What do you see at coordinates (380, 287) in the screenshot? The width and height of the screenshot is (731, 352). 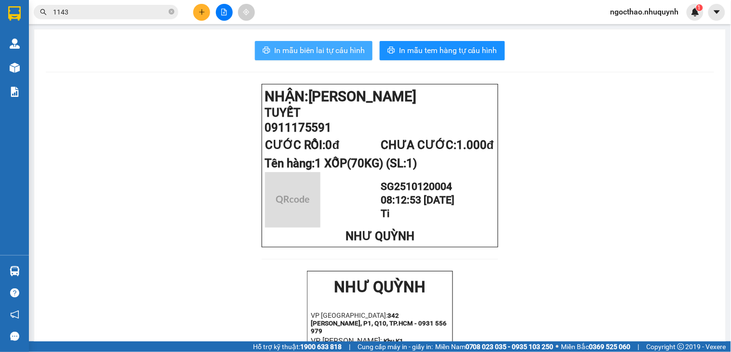 I see `strong: NHƯ QUỲNH` at bounding box center [380, 287].